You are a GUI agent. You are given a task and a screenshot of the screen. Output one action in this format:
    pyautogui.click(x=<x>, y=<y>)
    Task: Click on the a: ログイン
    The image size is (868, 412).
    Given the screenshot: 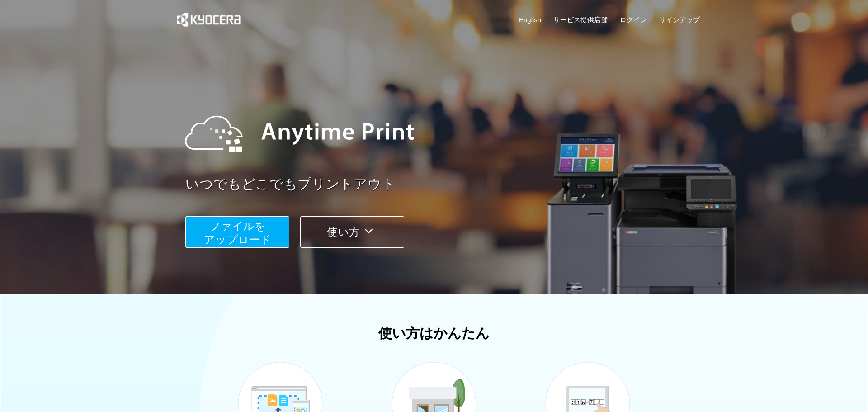 What is the action you would take?
    pyautogui.click(x=633, y=20)
    